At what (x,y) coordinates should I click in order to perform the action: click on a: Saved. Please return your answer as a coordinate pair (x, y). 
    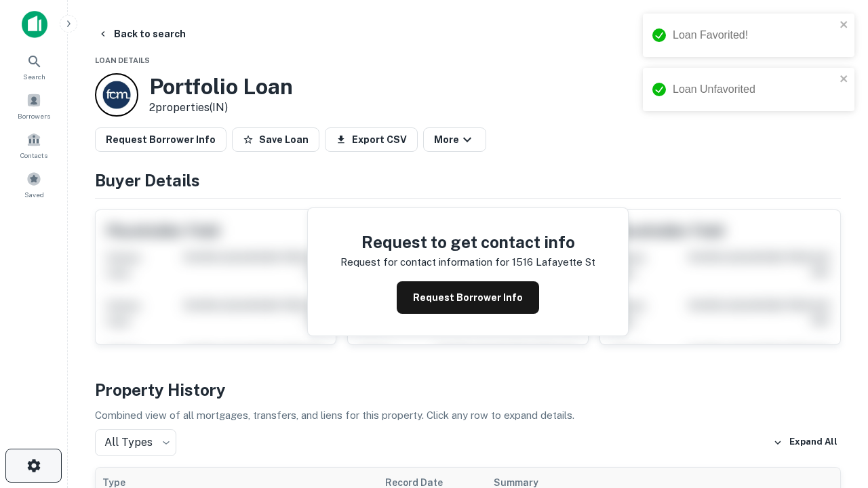
    Looking at the image, I should click on (34, 184).